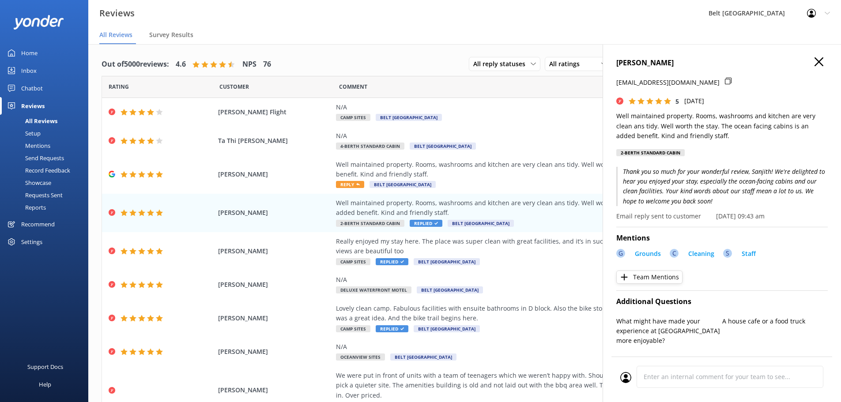  Describe the element at coordinates (747, 255) in the screenshot. I see `a: Staff` at that location.